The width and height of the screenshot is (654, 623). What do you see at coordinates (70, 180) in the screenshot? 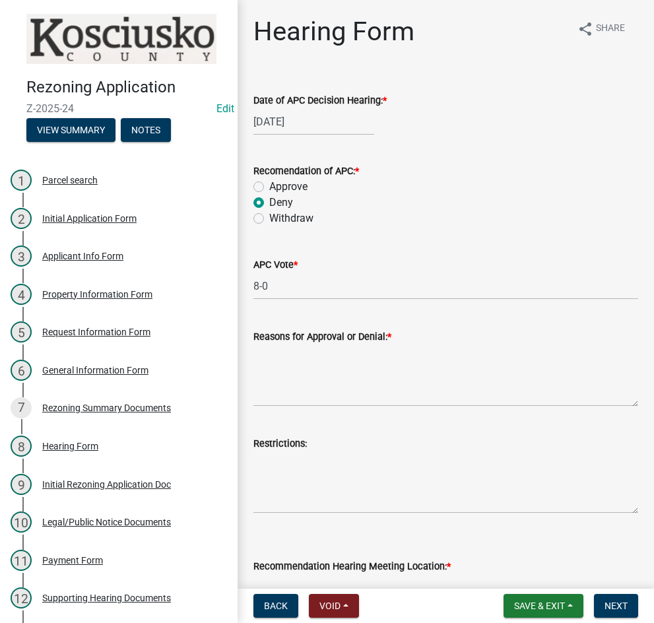
I see `div: Parcel search` at bounding box center [70, 180].